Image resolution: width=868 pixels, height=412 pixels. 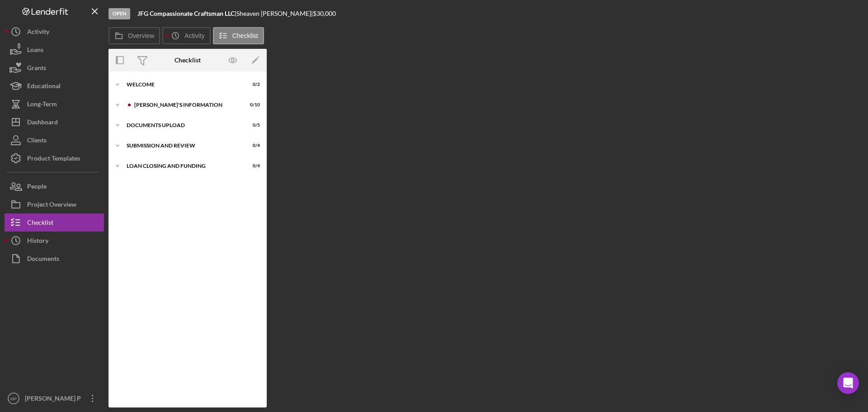 I want to click on span: $30,000, so click(x=324, y=13).